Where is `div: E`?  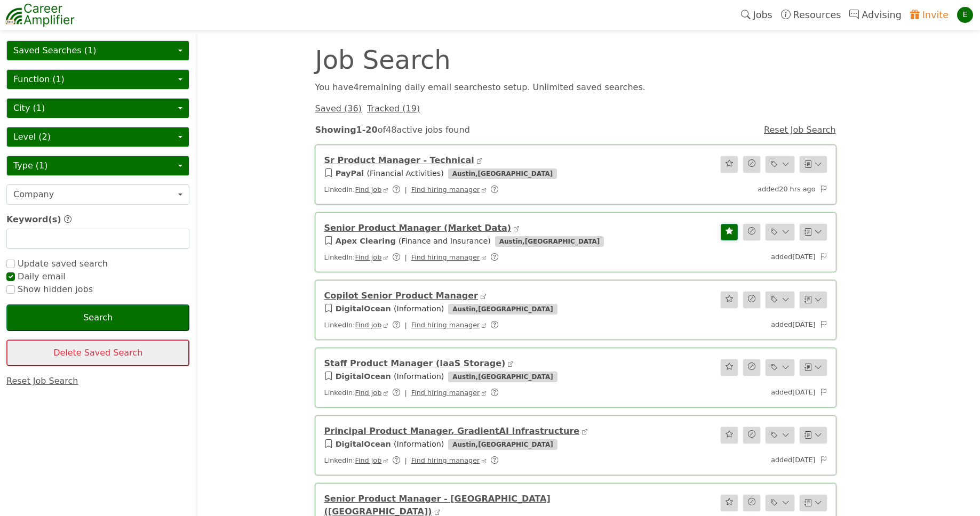
div: E is located at coordinates (965, 15).